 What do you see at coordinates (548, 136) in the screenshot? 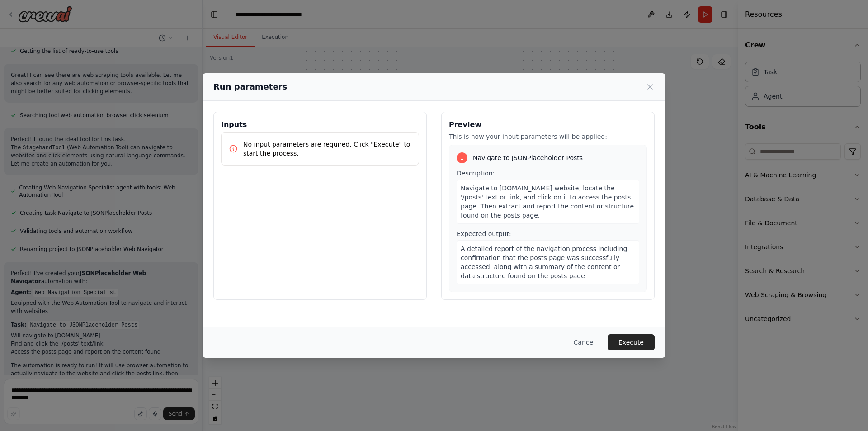
I see `p: This is how your input parameters will be applied:` at bounding box center [548, 136].